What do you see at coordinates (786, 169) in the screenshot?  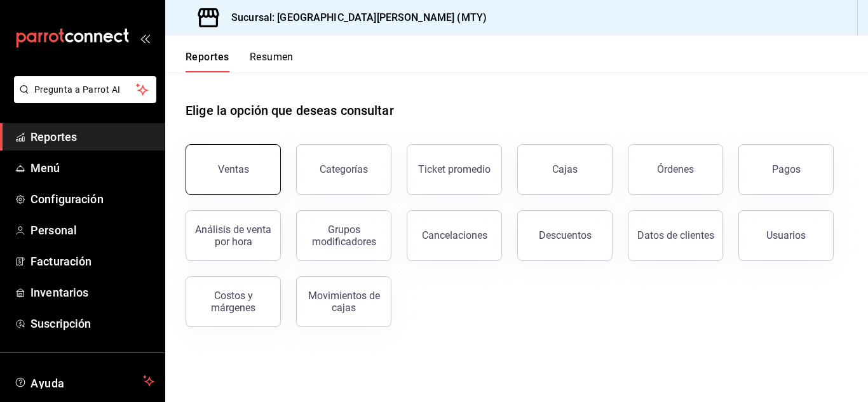 I see `div: Pagos` at bounding box center [786, 169].